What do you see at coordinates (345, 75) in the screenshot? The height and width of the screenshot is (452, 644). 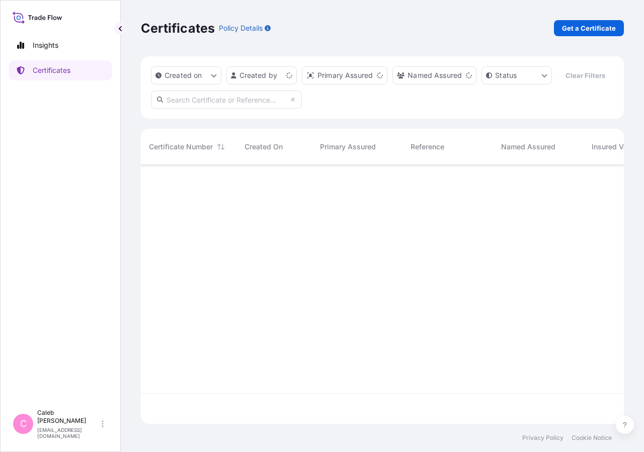 I see `p: Primary Assured` at bounding box center [345, 75].